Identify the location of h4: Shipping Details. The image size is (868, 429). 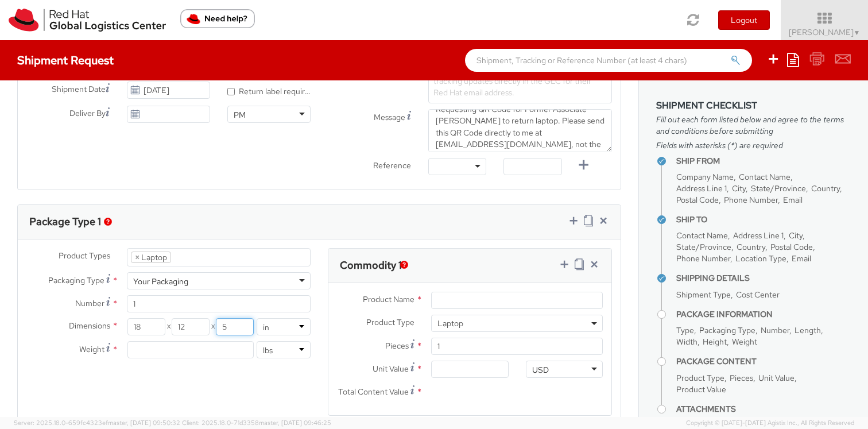
(764, 278).